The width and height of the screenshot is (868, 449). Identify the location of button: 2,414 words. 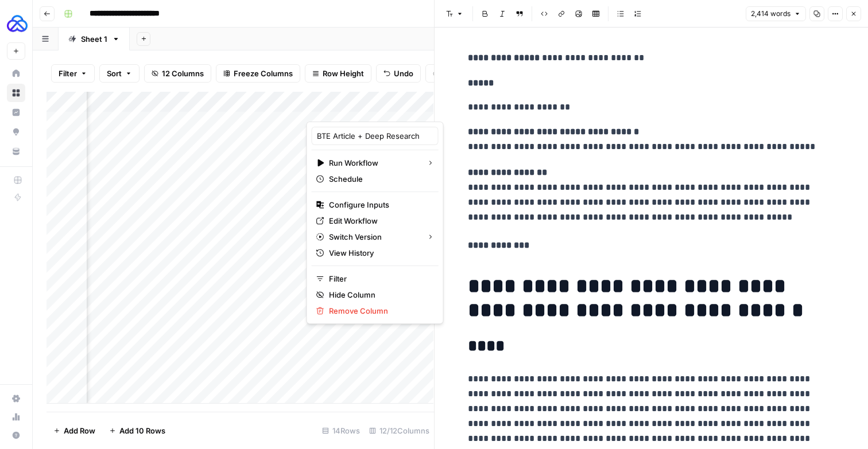
(776, 14).